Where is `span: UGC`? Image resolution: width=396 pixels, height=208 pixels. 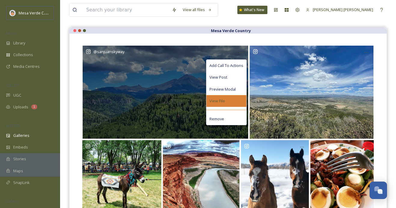 span: UGC is located at coordinates (17, 95).